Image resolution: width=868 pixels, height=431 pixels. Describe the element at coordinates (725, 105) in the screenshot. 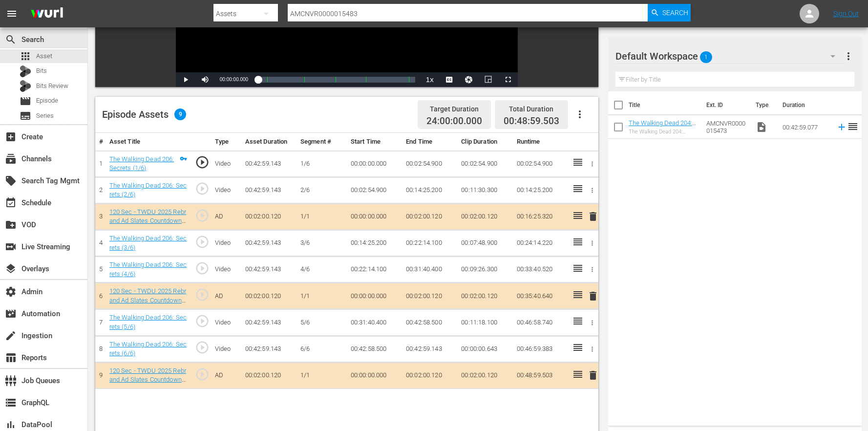

I see `th: Ext. ID` at that location.